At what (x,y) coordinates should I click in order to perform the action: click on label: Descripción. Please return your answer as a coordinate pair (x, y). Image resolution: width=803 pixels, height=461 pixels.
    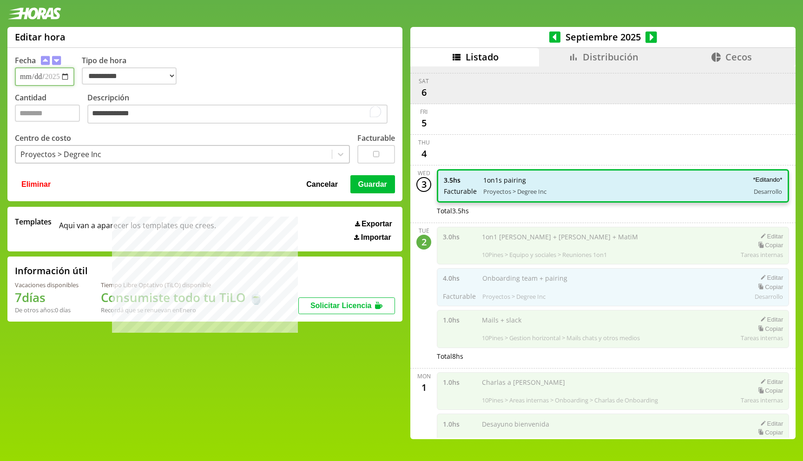
    Looking at the image, I should click on (241, 109).